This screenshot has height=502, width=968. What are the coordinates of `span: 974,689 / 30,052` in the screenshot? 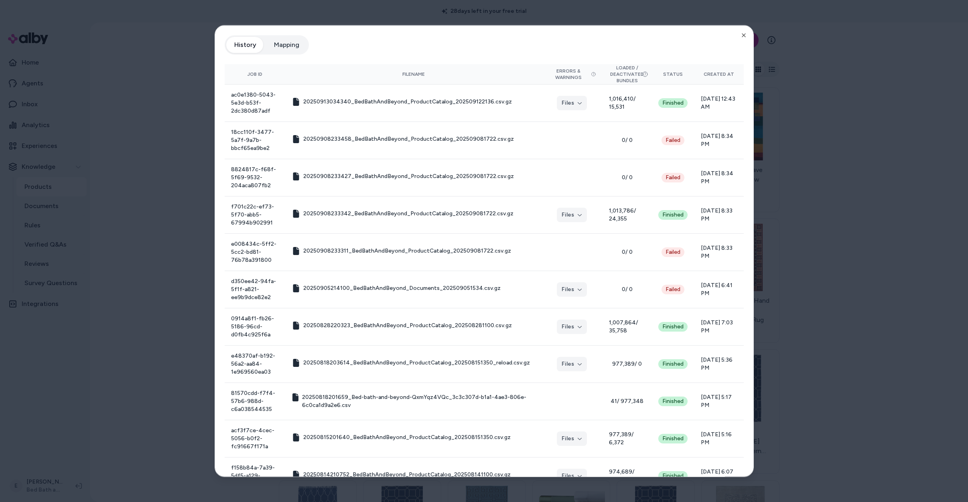 It's located at (627, 476).